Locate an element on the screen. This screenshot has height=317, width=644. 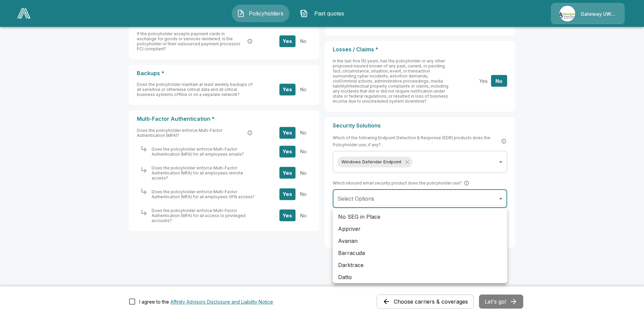
li: No SEG in Place is located at coordinates (420, 217).